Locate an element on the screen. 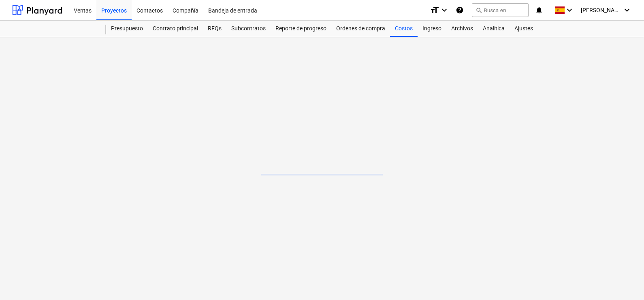 The image size is (644, 300). i: Base de conocimientos is located at coordinates (460, 10).